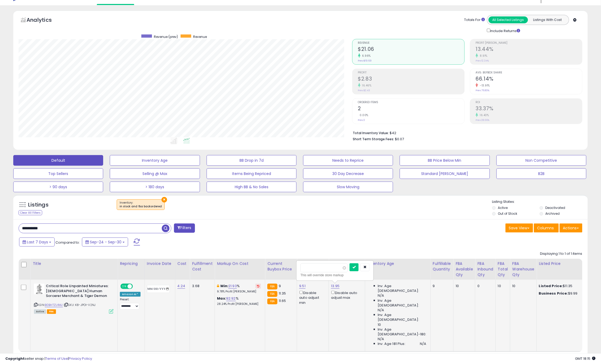  What do you see at coordinates (529, 79) in the screenshot?
I see `h2: 66.14%` at bounding box center [529, 79].